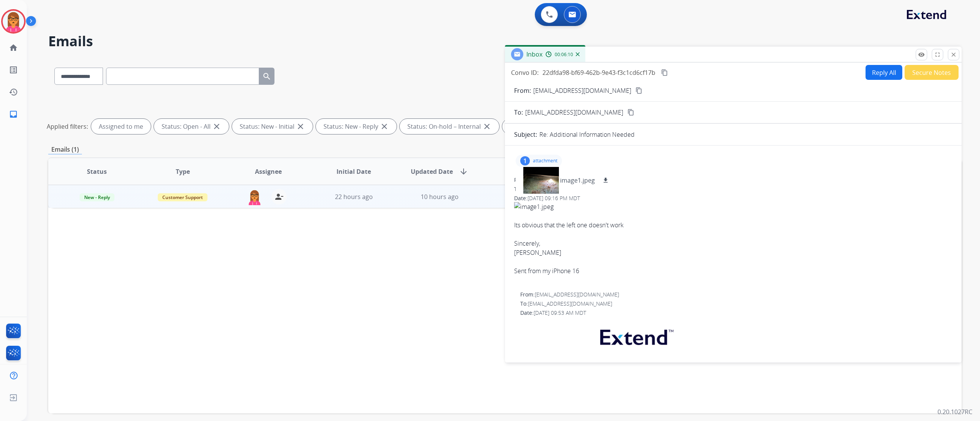  Describe the element at coordinates (733, 225) in the screenshot. I see `div: Its obvious that the left one doesn't work` at that location.